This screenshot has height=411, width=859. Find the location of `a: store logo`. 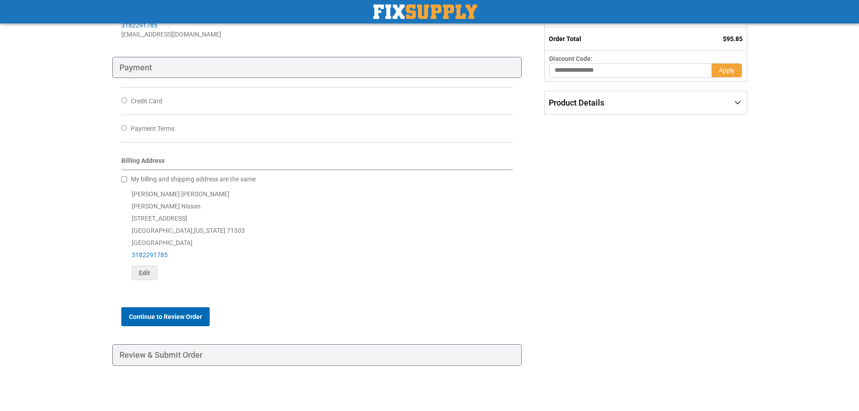

a: store logo is located at coordinates (425, 12).